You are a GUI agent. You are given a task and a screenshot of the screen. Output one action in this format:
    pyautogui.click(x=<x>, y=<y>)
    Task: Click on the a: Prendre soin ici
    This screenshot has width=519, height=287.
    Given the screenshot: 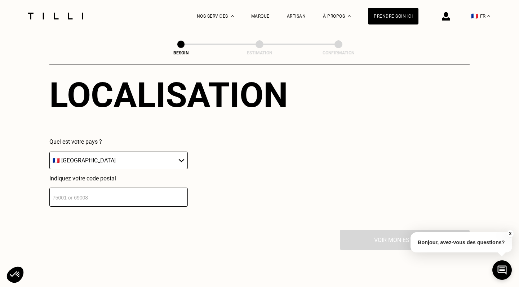 What is the action you would take?
    pyautogui.click(x=393, y=16)
    